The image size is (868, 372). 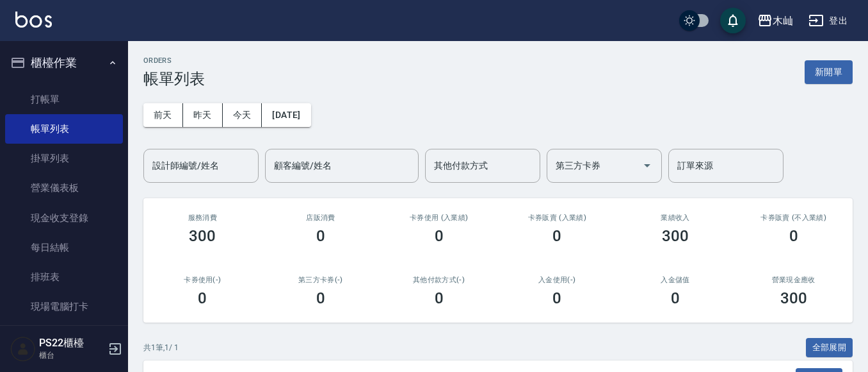 I want to click on h2: 第三方卡券(-), so click(x=321, y=280).